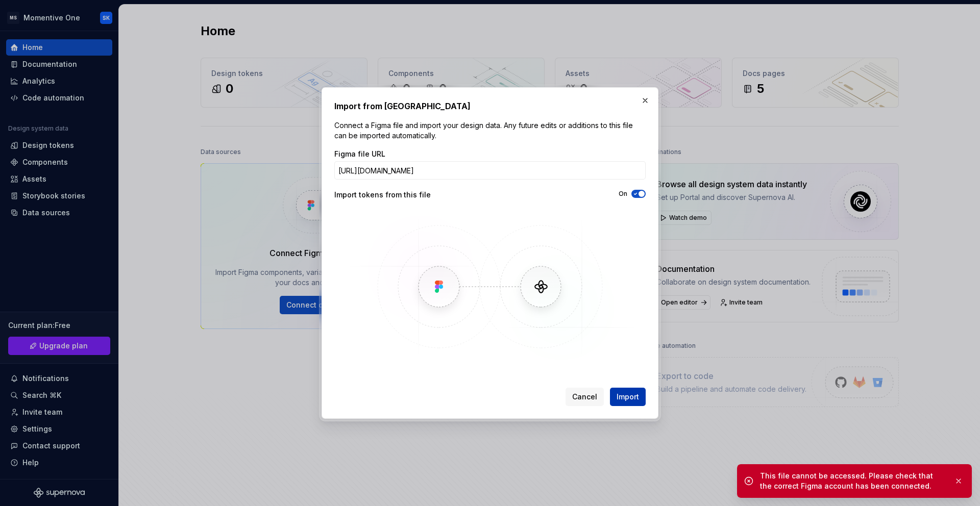 This screenshot has width=980, height=506. I want to click on div: Import tokens from this file, so click(411, 195).